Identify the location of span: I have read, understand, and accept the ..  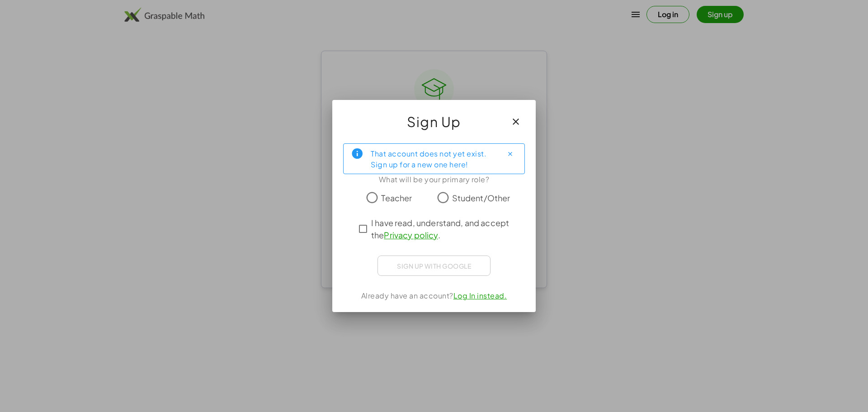
(442, 229).